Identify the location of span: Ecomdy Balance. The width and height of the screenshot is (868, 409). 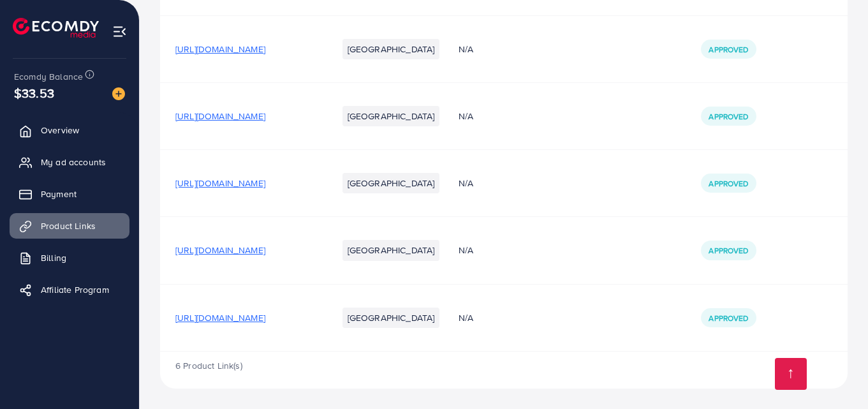
(49, 76).